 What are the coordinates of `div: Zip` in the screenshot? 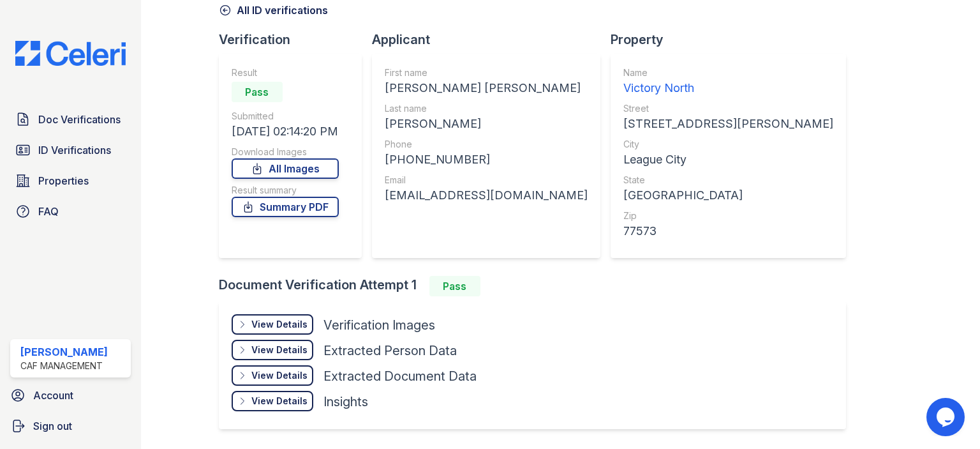 It's located at (728, 216).